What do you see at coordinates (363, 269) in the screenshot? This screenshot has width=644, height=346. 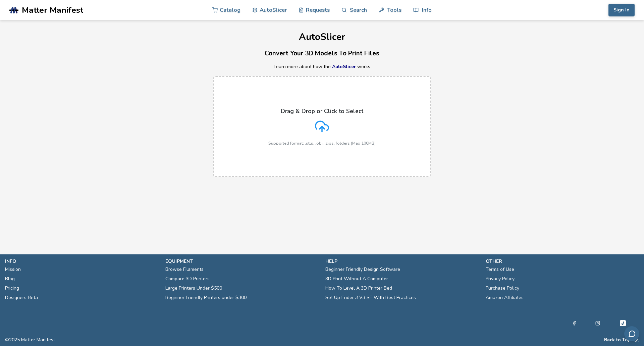 I see `a: Beginner Friendly Design Software` at bounding box center [363, 269].